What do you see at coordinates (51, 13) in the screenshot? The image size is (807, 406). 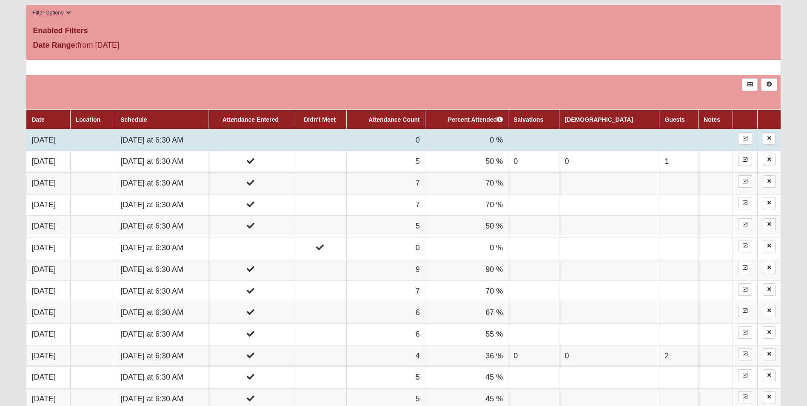 I see `button: Filter Options` at bounding box center [51, 13].